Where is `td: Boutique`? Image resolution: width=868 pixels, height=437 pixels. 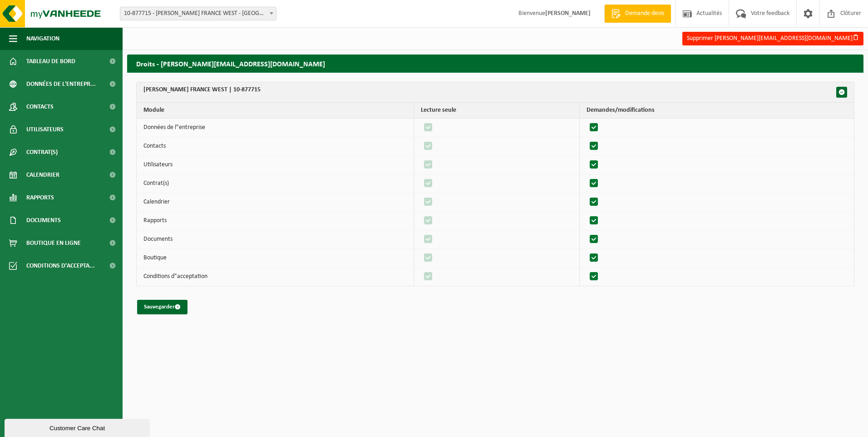 td: Boutique is located at coordinates (275, 258).